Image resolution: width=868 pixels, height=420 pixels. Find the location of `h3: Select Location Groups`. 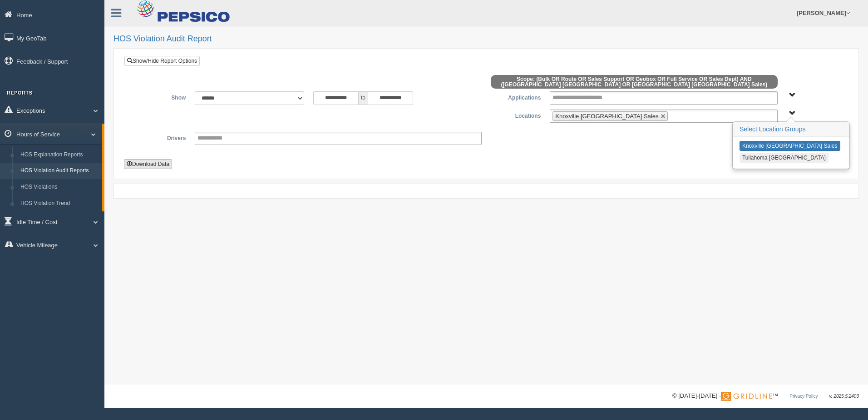

h3: Select Location Groups is located at coordinates (790, 129).